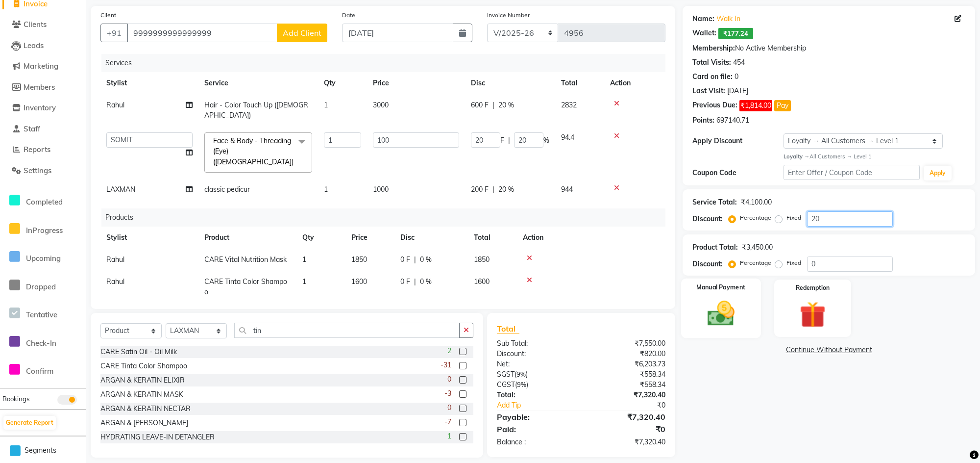  Describe the element at coordinates (139, 352) in the screenshot. I see `div: CARE Satin Oil - Oil Milk` at that location.